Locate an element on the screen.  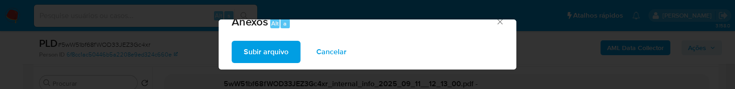
button: Cancelar is located at coordinates (331, 52).